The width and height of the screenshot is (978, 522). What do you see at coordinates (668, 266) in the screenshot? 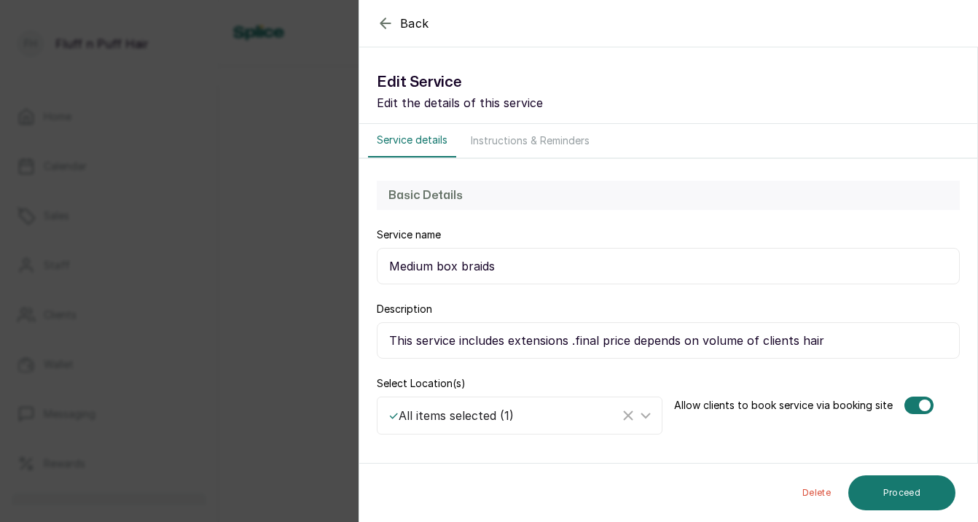
I see `input: E.g Manicure` at bounding box center [668, 266].